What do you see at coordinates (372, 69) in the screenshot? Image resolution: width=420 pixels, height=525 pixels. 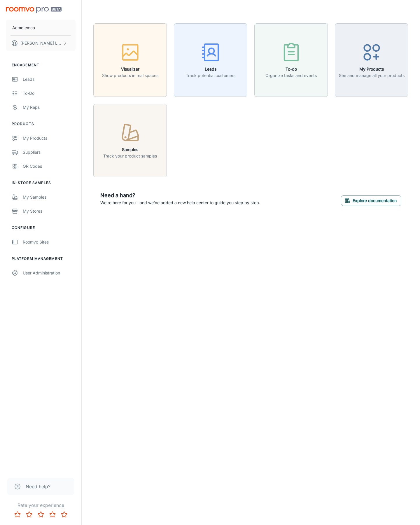 I see `h6: My Products` at bounding box center [372, 69].